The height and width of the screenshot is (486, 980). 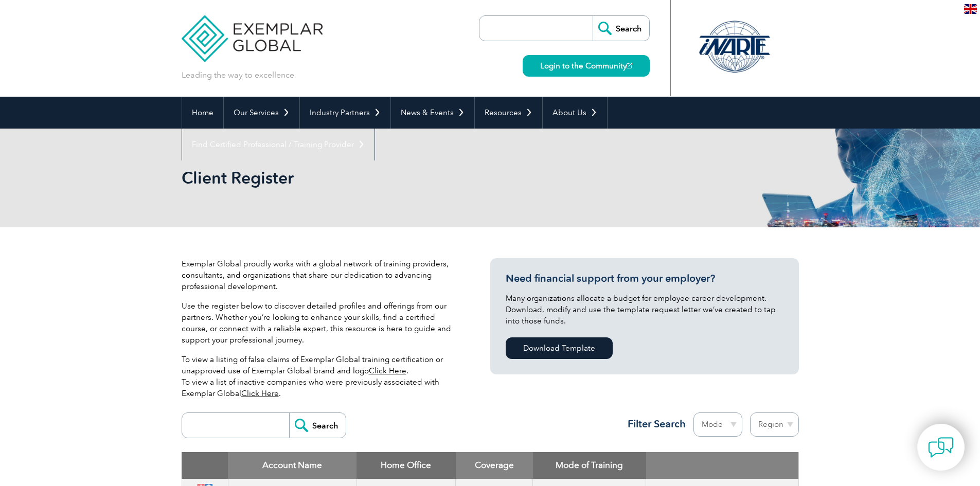 What do you see at coordinates (494, 466) in the screenshot?
I see `th: Coverage: activate to sort column ascending` at bounding box center [494, 466].